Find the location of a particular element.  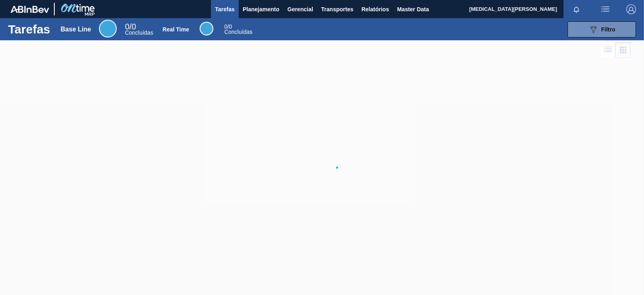

h1: Tarefas is located at coordinates (29, 29).